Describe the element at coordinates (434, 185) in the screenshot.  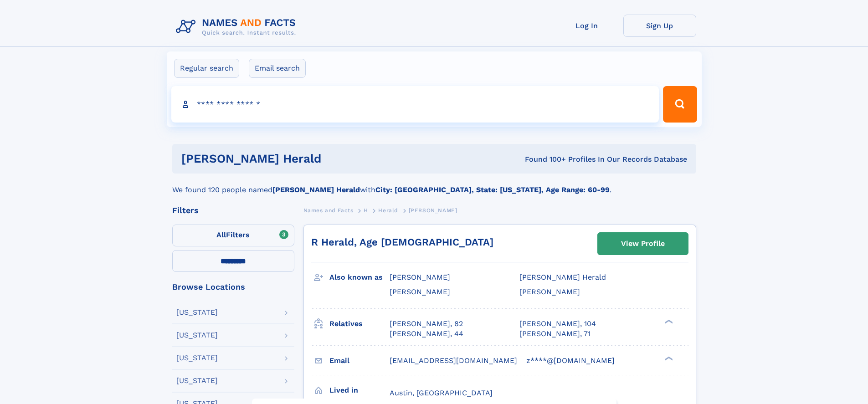
I see `div: We found 120 people named with .` at that location.